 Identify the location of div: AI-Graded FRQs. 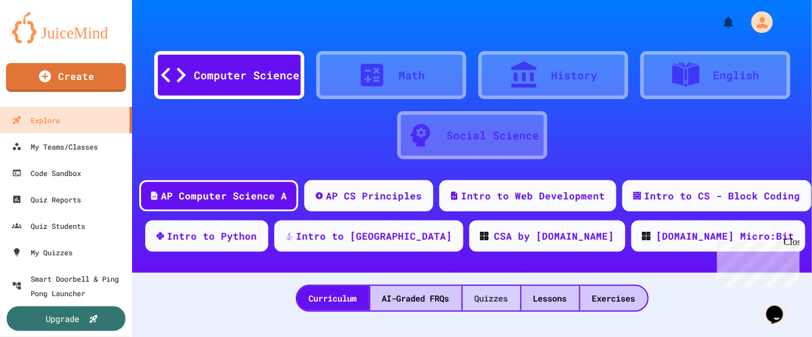
(416, 298).